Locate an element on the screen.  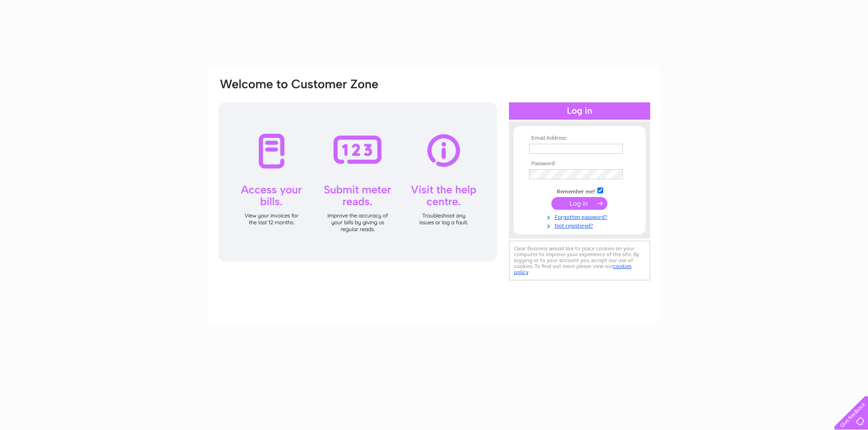
a: Not registered? is located at coordinates (580, 225).